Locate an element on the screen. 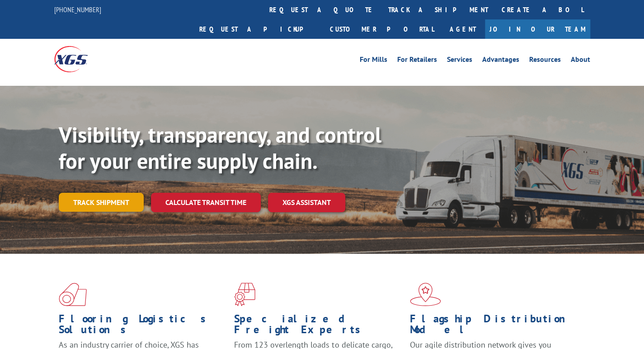 The image size is (644, 349). a: For Retailers is located at coordinates (417, 61).